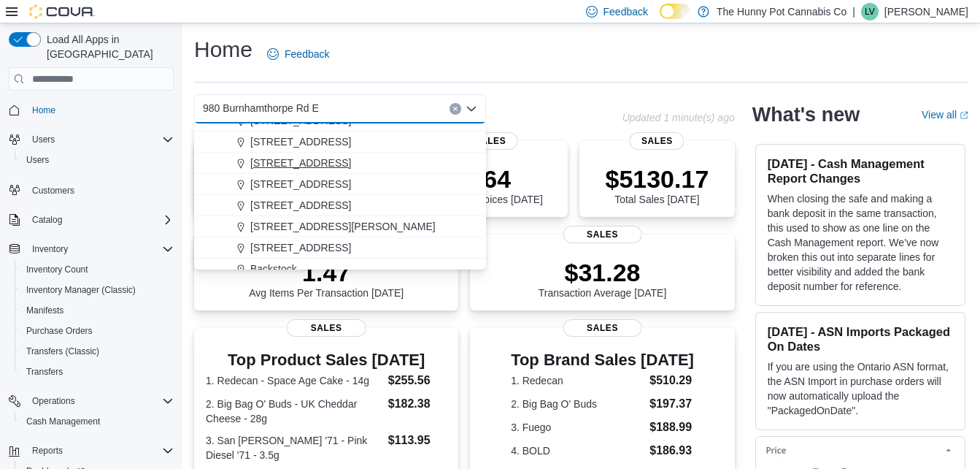  What do you see at coordinates (91, 220) in the screenshot?
I see `button: Catalog` at bounding box center [91, 220].